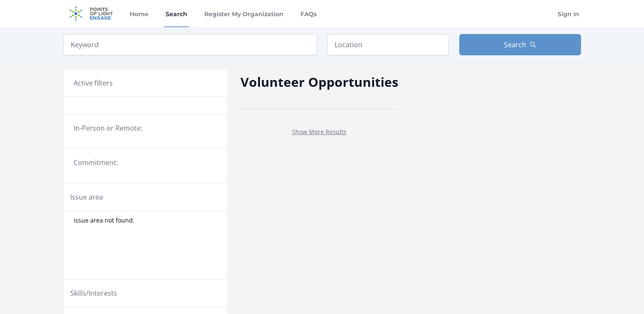 This screenshot has height=314, width=644. Describe the element at coordinates (93, 83) in the screenshot. I see `h3: Active filters` at that location.